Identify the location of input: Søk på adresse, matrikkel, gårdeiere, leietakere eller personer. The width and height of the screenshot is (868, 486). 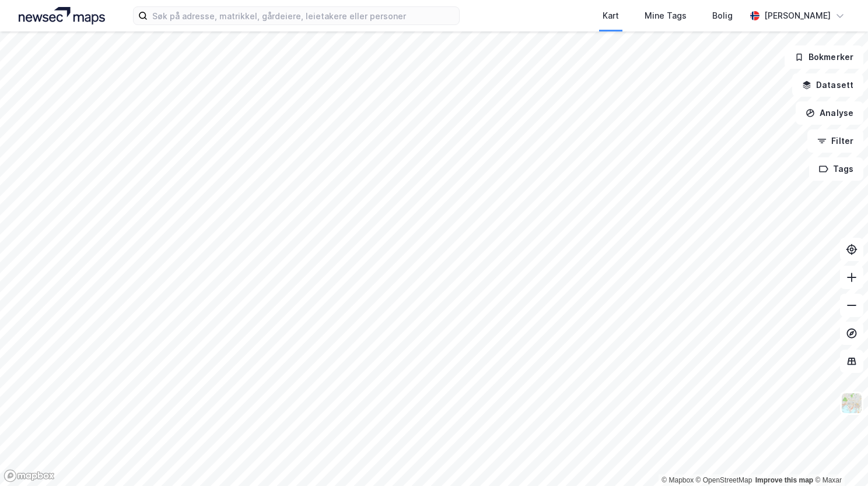
(303, 16).